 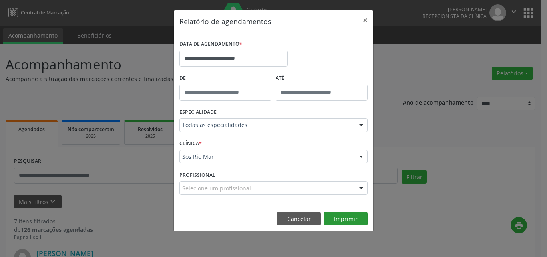 I want to click on label: ESPECIALIDADE, so click(x=198, y=112).